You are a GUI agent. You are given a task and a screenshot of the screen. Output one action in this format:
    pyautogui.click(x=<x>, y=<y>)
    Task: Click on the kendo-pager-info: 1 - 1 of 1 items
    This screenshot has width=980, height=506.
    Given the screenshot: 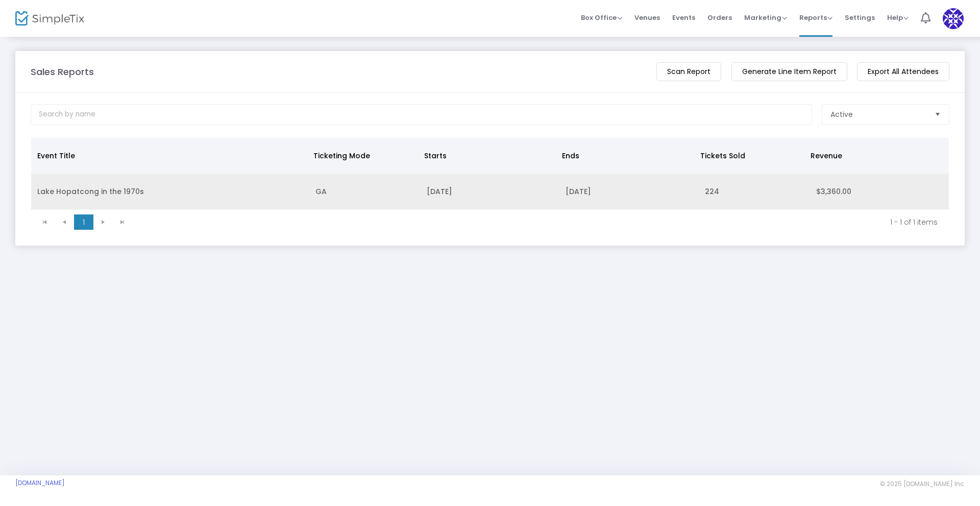 What is the action you would take?
    pyautogui.click(x=538, y=222)
    